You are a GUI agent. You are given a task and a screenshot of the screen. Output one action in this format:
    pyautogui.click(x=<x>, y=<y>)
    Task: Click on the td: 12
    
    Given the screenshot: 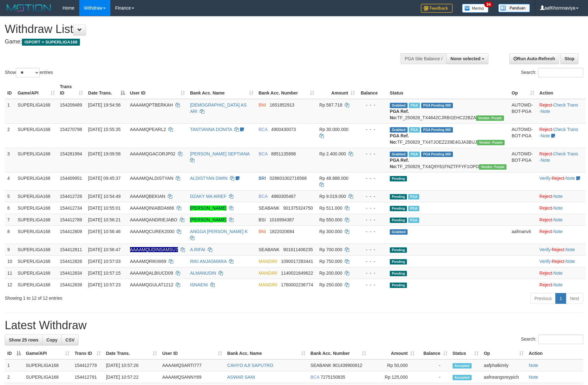 What is the action you would take?
    pyautogui.click(x=10, y=284)
    